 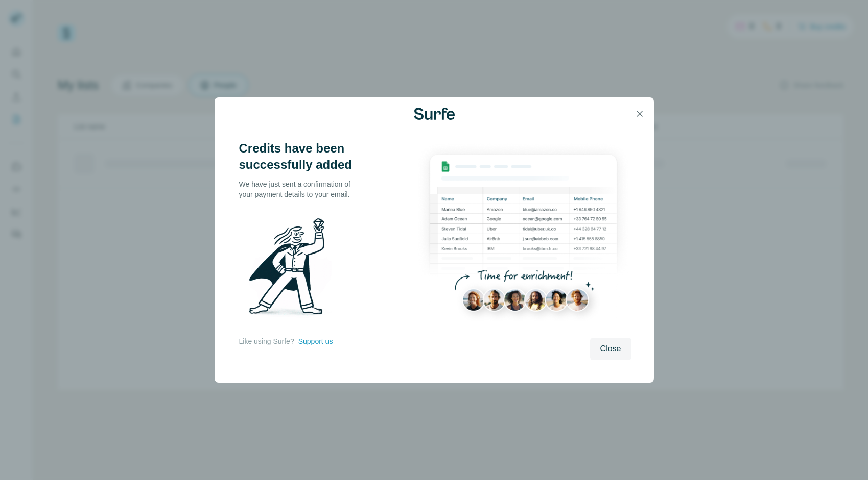 What do you see at coordinates (523, 236) in the screenshot?
I see `img: Enrichment Hub - Sheet Preview` at bounding box center [523, 236].